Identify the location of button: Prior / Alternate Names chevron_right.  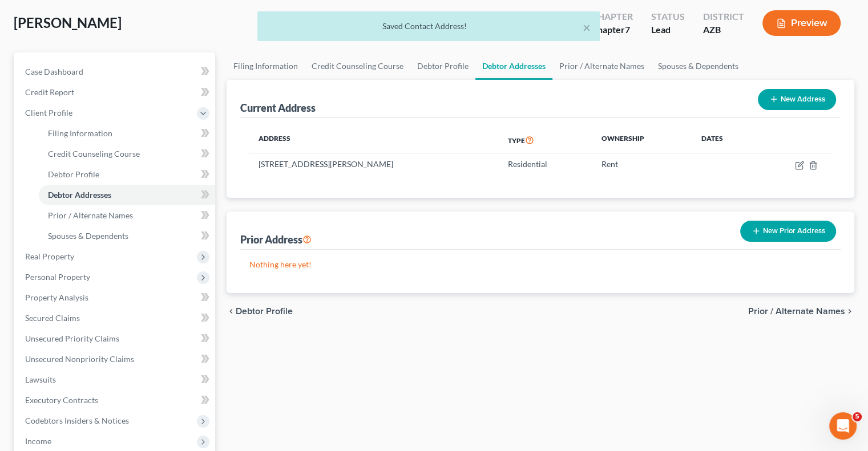
(801, 311).